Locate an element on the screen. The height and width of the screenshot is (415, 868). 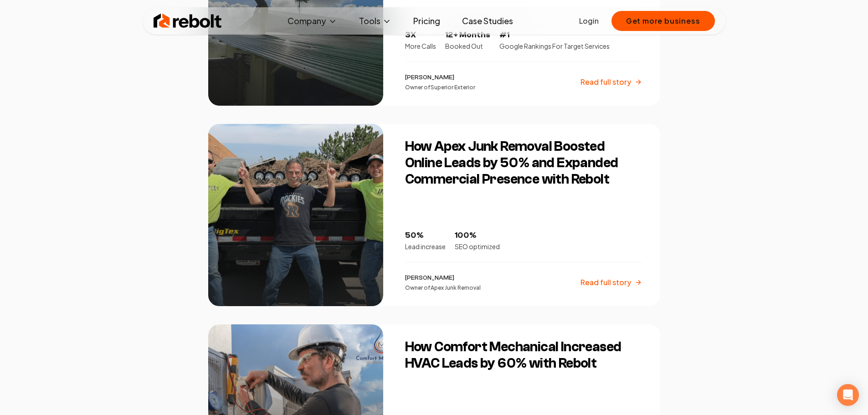
p: Booked Out is located at coordinates (468, 46).